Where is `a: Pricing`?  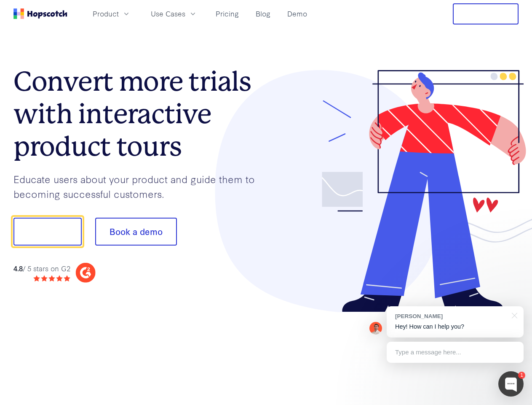
a: Pricing is located at coordinates (227, 13).